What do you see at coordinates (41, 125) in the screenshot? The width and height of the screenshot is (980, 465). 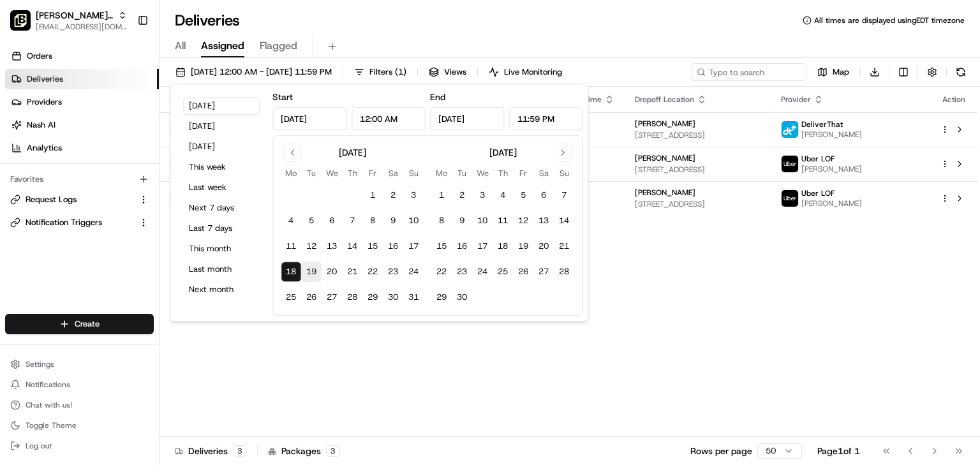 I see `span: Nash AI` at bounding box center [41, 125].